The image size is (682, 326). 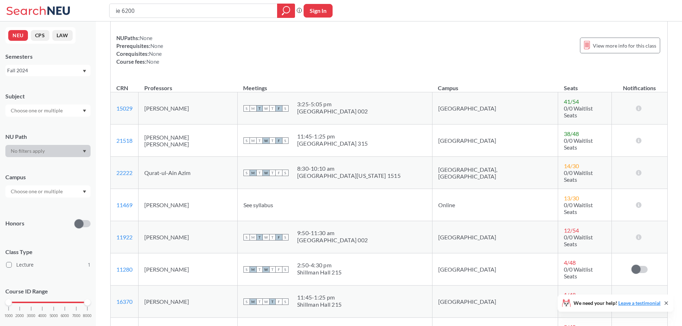 I want to click on div: Fall 2024, so click(x=44, y=71).